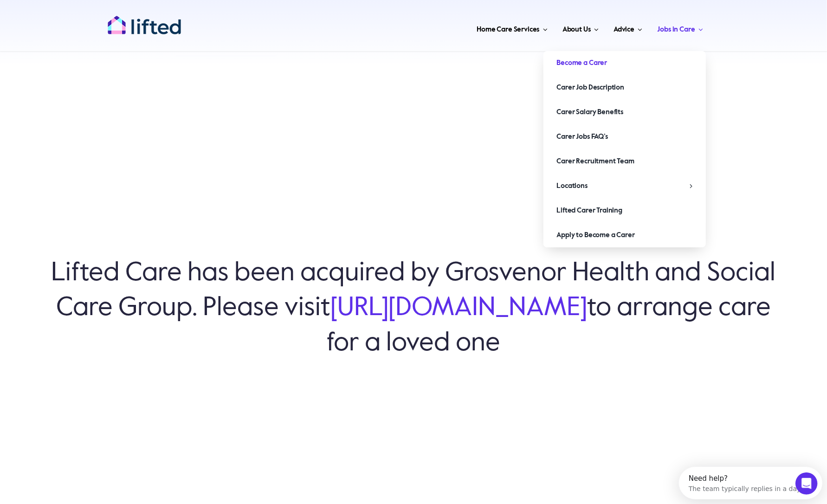 Image resolution: width=827 pixels, height=504 pixels. What do you see at coordinates (577, 30) in the screenshot?
I see `span: About Us` at bounding box center [577, 30].